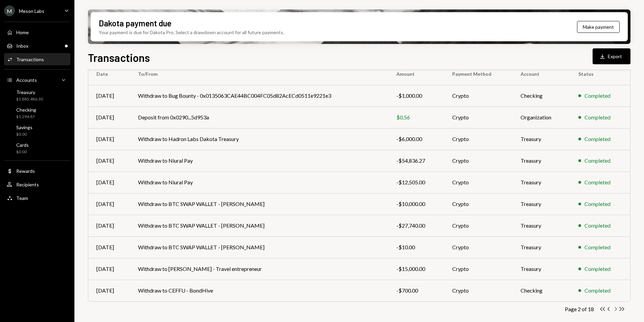  Describe the element at coordinates (259, 96) in the screenshot. I see `td: Withdraw to Bug Bounty - 0x0135063CAE44BC004FC05d82AcECd0511e9221e3` at that location.